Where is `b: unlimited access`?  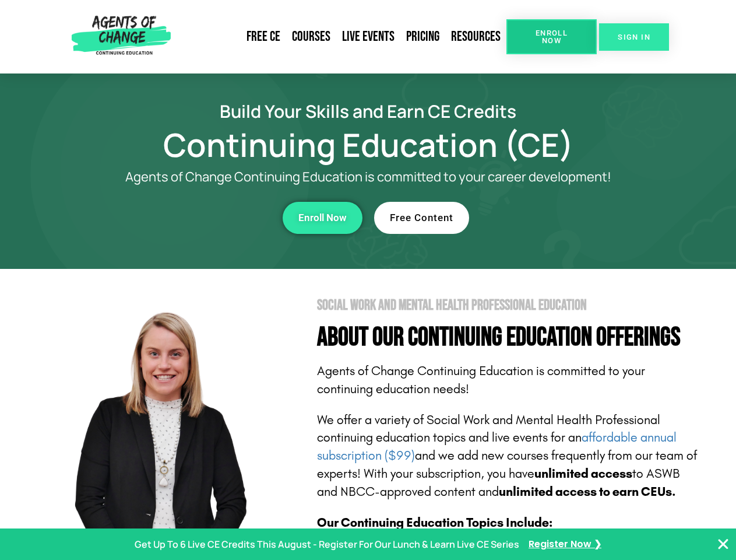
b: unlimited access is located at coordinates (584, 473).